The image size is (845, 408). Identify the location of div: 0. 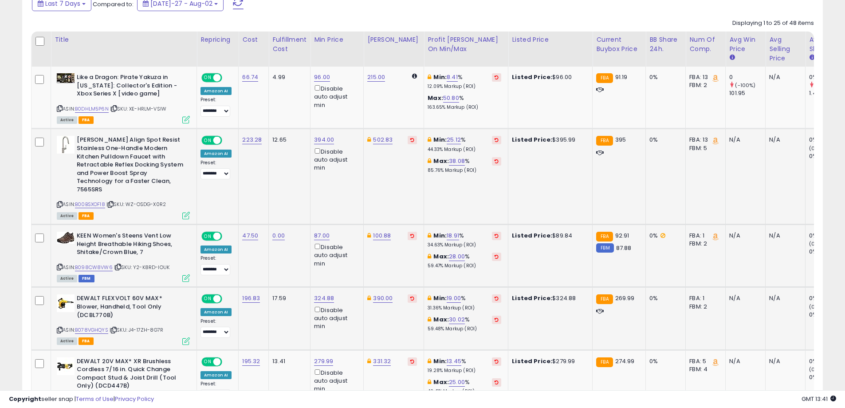
(747, 77).